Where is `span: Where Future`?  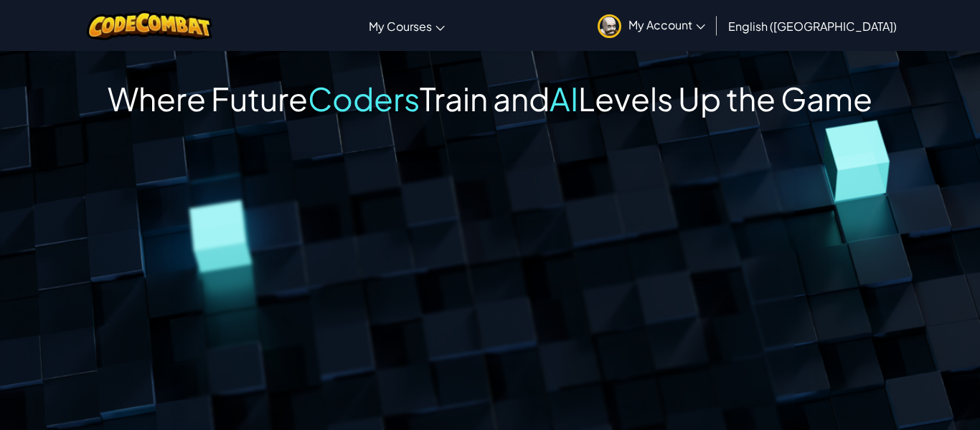
span: Where Future is located at coordinates (207, 98).